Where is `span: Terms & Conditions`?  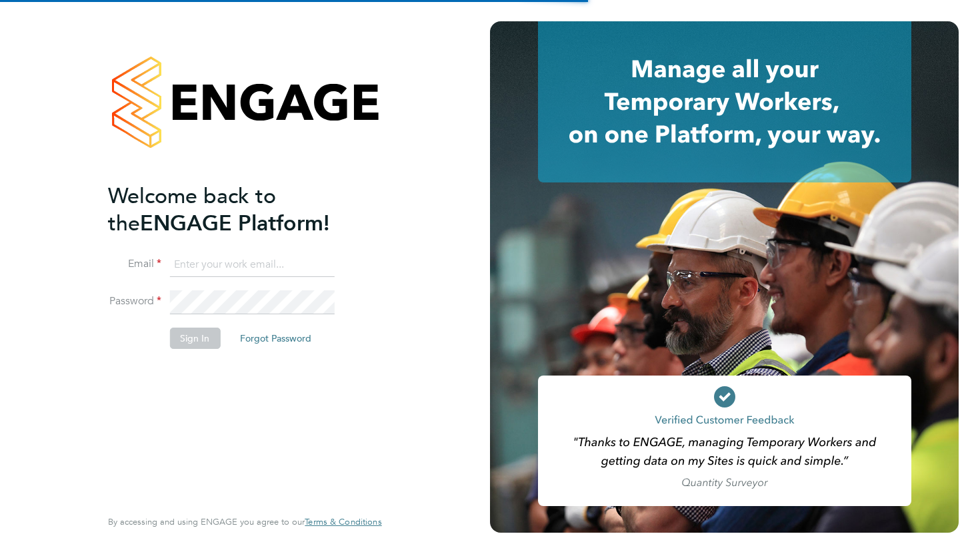 span: Terms & Conditions is located at coordinates (342, 522).